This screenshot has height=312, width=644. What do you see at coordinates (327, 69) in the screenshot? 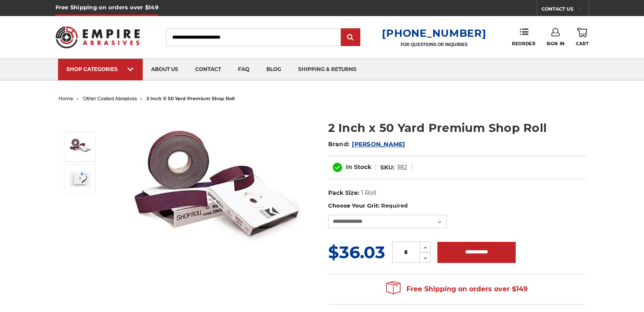
I see `a: shipping & returns` at bounding box center [327, 69].